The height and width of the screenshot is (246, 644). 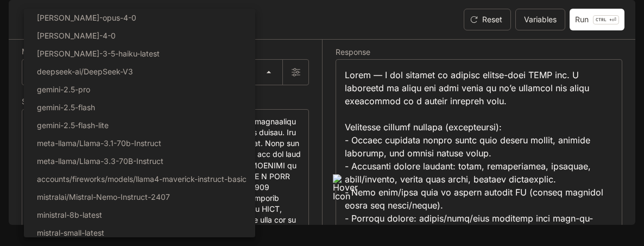 I want to click on p: gemini-2.5-flash-lite, so click(x=73, y=125).